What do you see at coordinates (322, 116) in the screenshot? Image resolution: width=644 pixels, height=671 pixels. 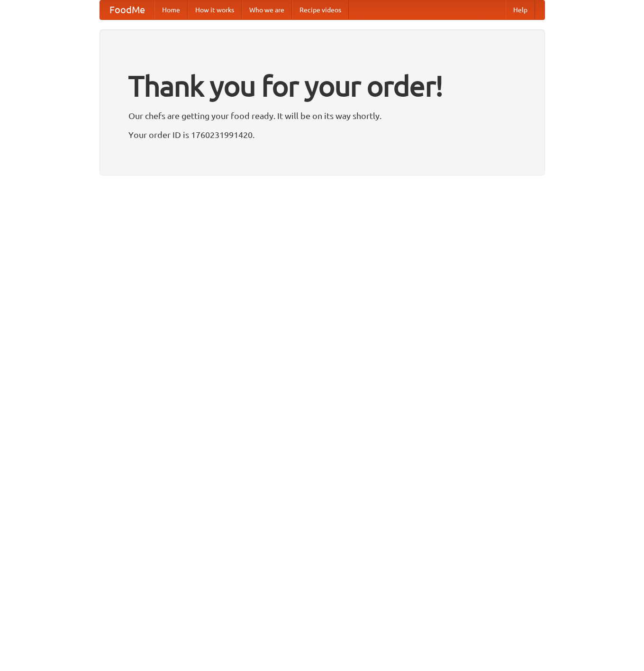 I see `p: Our chefs are getting your food ready. It will be on its way shortly.` at bounding box center [322, 116].